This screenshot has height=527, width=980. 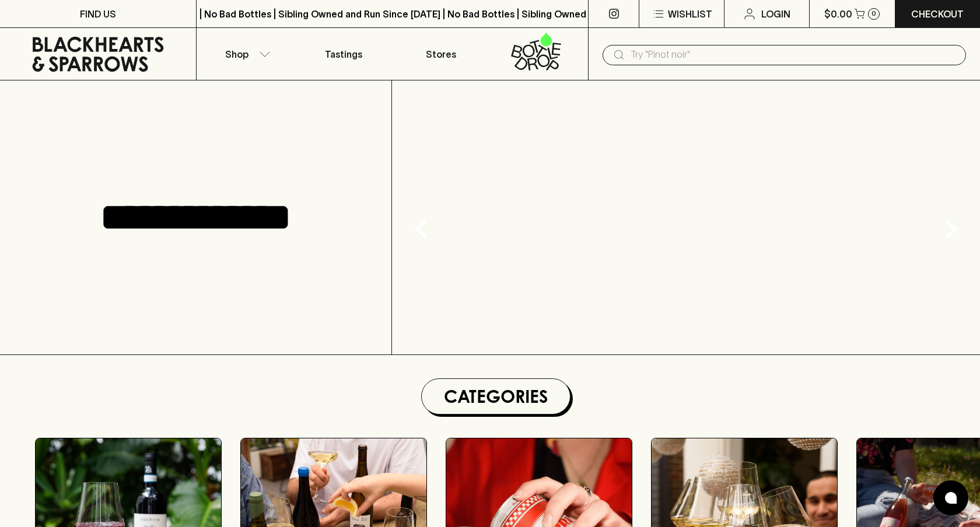 I want to click on a: Stores, so click(x=441, y=54).